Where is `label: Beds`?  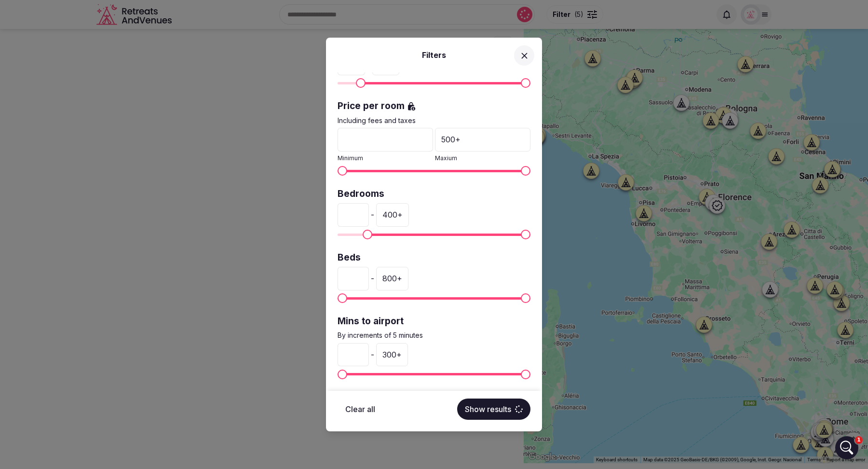
label: Beds is located at coordinates (434, 257).